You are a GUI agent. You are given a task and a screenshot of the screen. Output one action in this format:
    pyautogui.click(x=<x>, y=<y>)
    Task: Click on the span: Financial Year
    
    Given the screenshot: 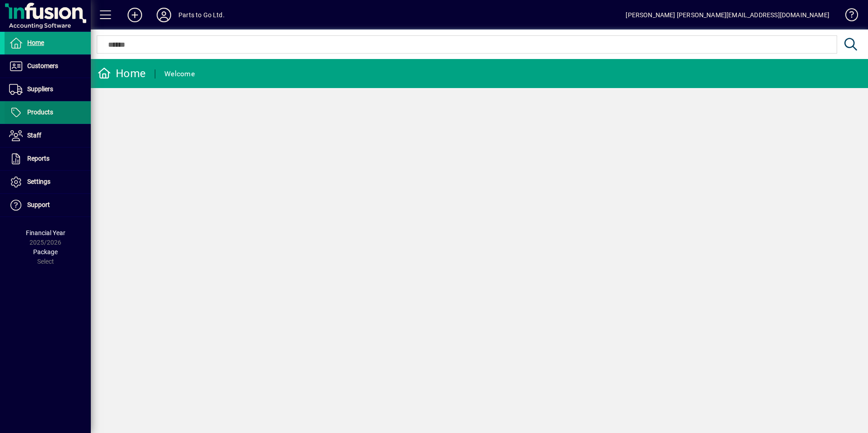 What is the action you would take?
    pyautogui.click(x=45, y=233)
    